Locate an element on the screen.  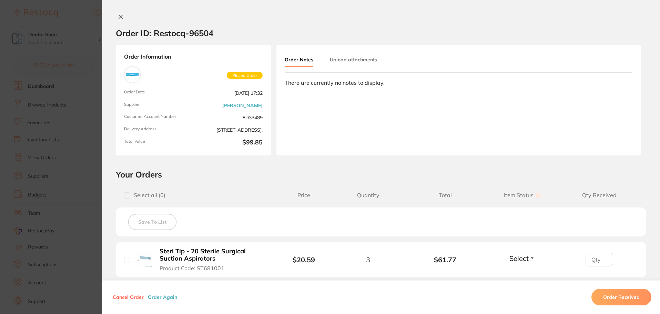
button: Upload attachments is located at coordinates (353, 60).